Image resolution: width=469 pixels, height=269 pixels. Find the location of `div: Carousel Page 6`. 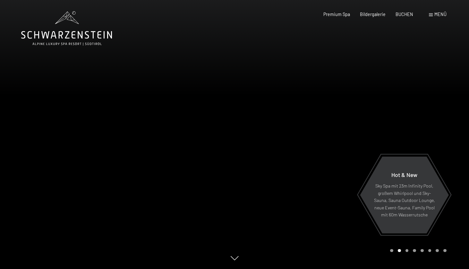

div: Carousel Page 6 is located at coordinates (429, 251).